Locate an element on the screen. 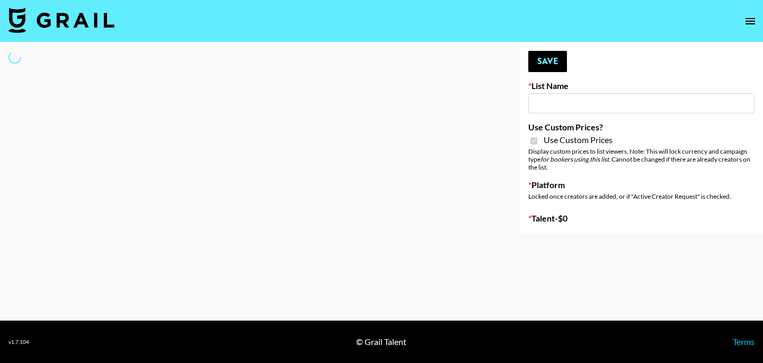  button: Save is located at coordinates (547, 61).